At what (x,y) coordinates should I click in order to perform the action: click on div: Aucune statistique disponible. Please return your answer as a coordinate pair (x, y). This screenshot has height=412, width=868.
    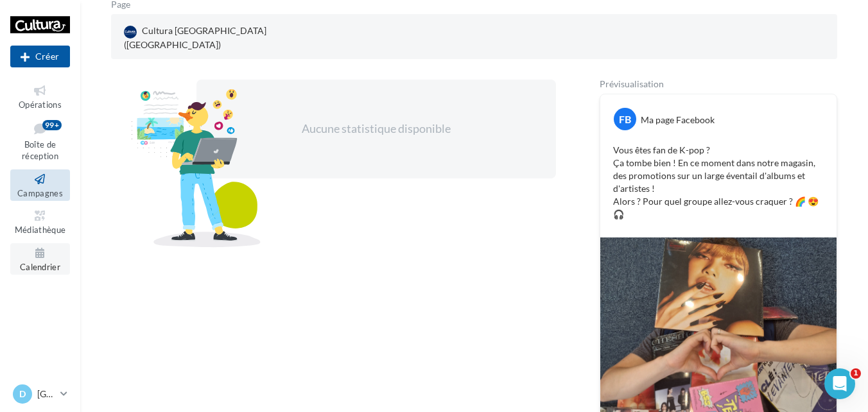
    Looking at the image, I should click on (376, 129).